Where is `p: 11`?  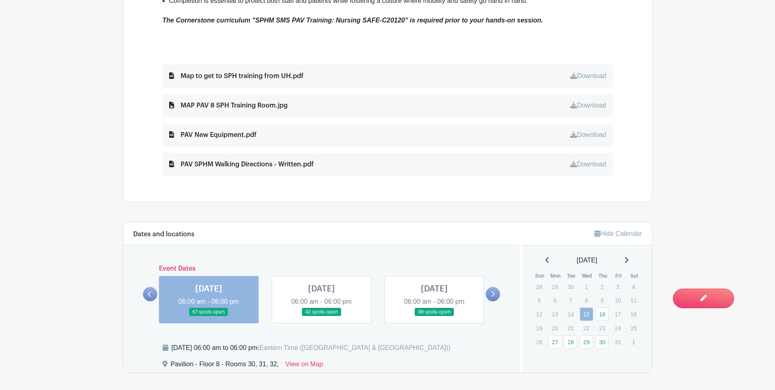 p: 11 is located at coordinates (633, 300).